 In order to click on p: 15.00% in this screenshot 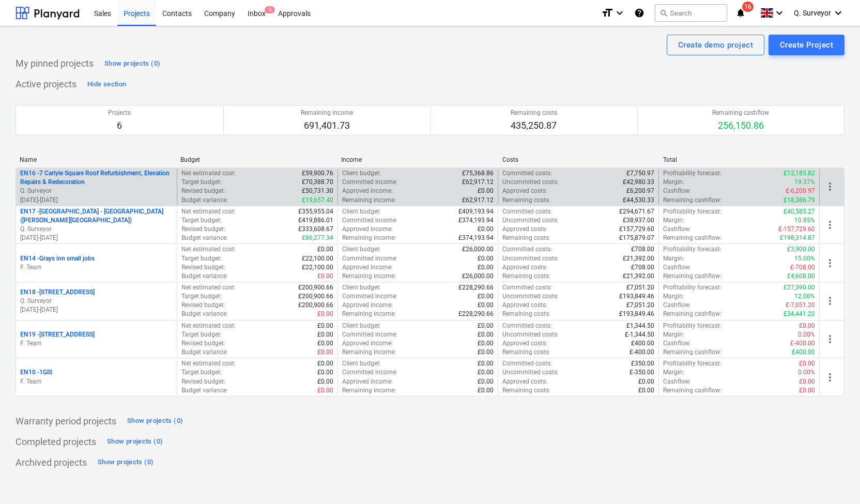, I will do `click(805, 258)`.